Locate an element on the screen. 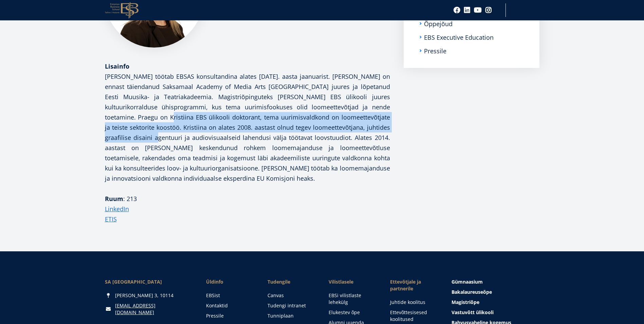  a: Juhtide koolitus is located at coordinates (414, 302).